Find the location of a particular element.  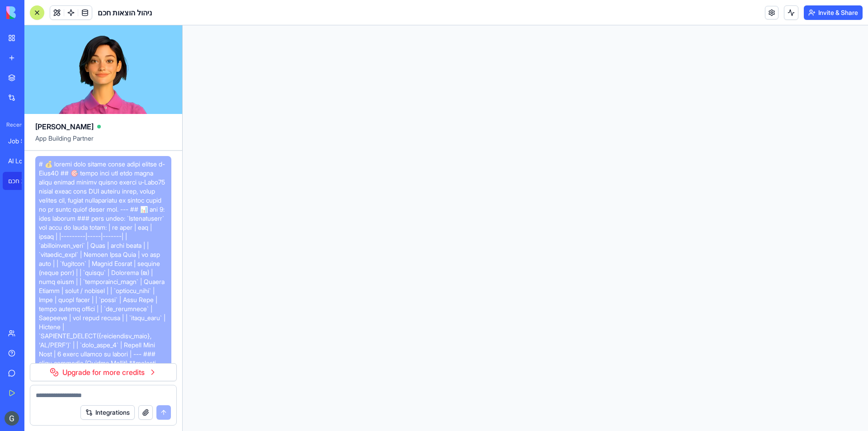

a: ניהול הוצאות חכם is located at coordinates (20, 181).